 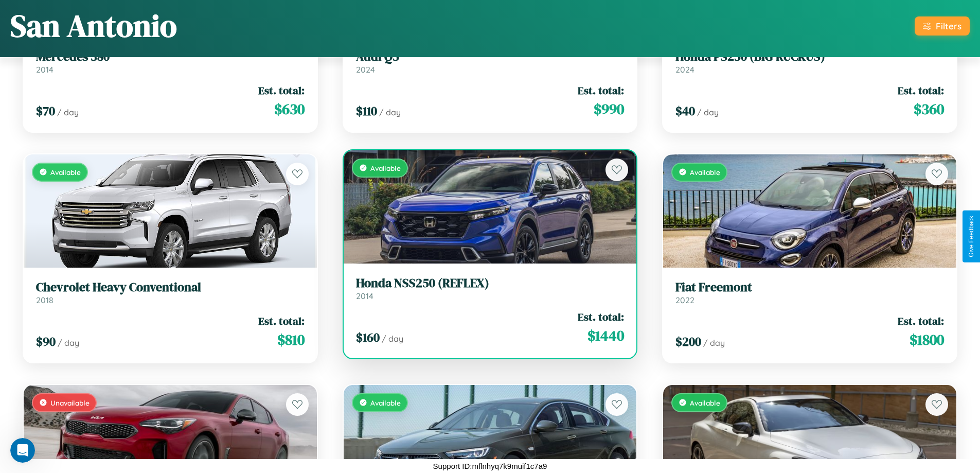 What do you see at coordinates (46, 341) in the screenshot?
I see `span: $ 90` at bounding box center [46, 341].